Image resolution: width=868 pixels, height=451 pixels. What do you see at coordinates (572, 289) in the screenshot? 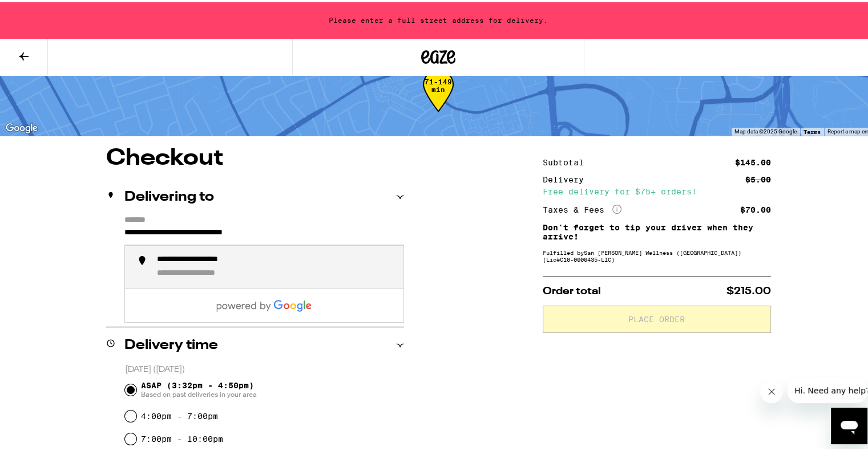
I see `span: Order total` at bounding box center [572, 289].